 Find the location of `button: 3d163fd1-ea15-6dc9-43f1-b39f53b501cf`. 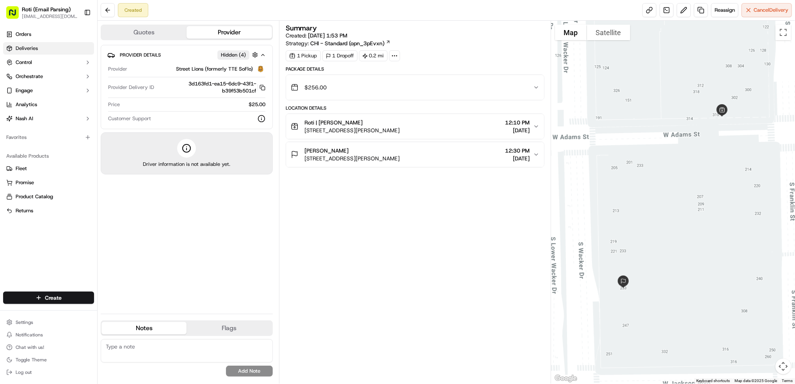

button: 3d163fd1-ea15-6dc9-43f1-b39f53b501cf is located at coordinates (211, 87).